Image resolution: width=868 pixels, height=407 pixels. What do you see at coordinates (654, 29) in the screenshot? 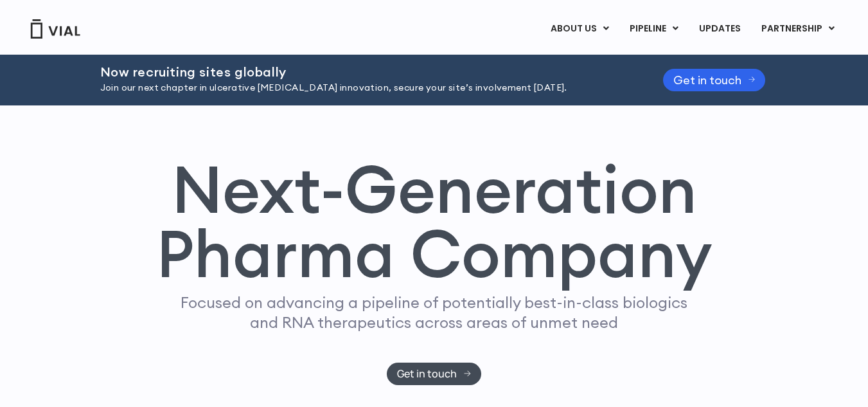
I see `a: PIPELINEMenu Toggle` at bounding box center [654, 29].